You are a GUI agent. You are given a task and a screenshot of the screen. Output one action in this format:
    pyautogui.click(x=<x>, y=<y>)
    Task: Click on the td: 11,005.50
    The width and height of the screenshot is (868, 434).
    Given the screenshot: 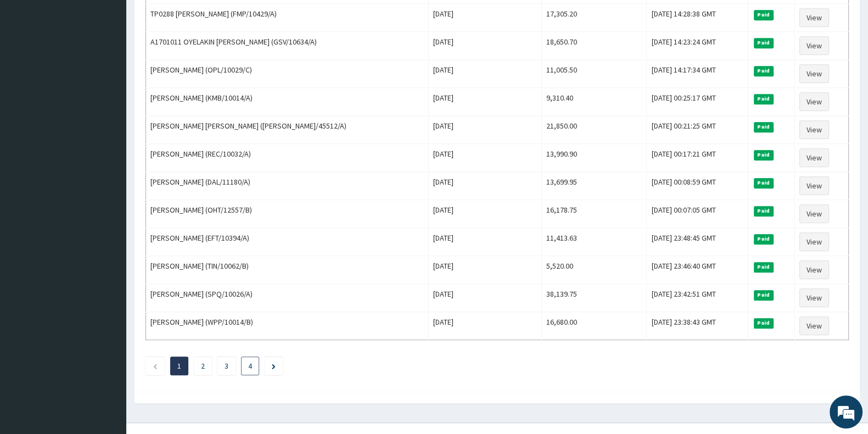 What is the action you would take?
    pyautogui.click(x=594, y=73)
    